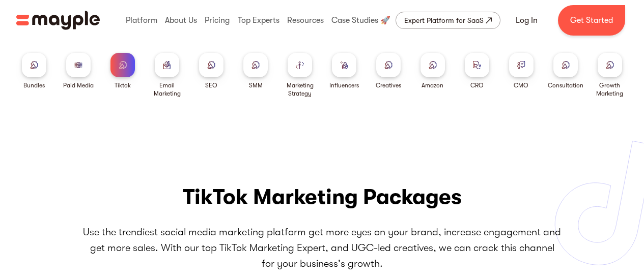 The height and width of the screenshot is (280, 644). What do you see at coordinates (34, 71) in the screenshot?
I see `a: Bundles` at bounding box center [34, 71].